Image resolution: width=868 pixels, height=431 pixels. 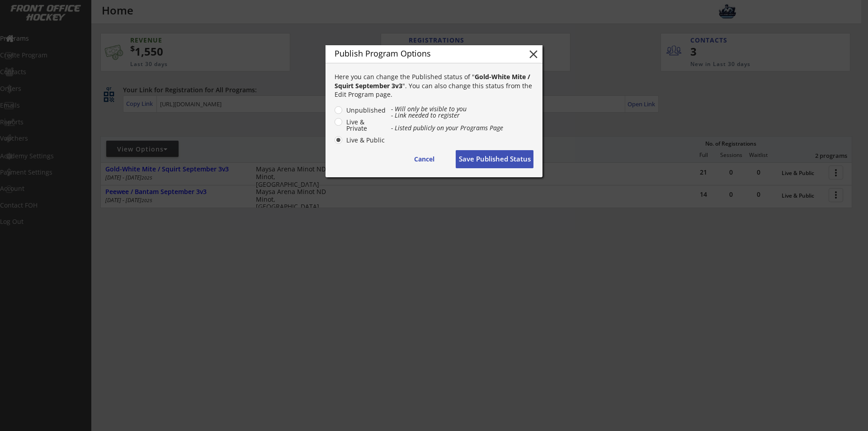 I want to click on div: Publish Program Options, so click(x=423, y=53).